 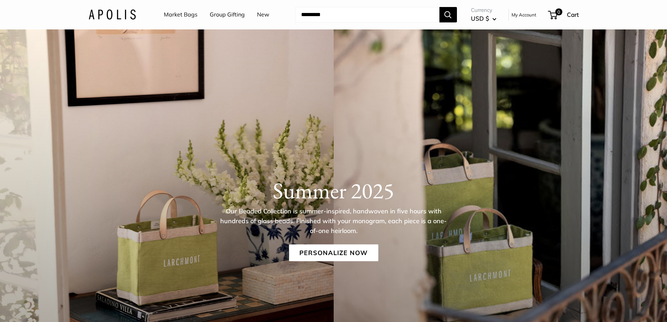 I want to click on a: Group Gifting, so click(x=227, y=15).